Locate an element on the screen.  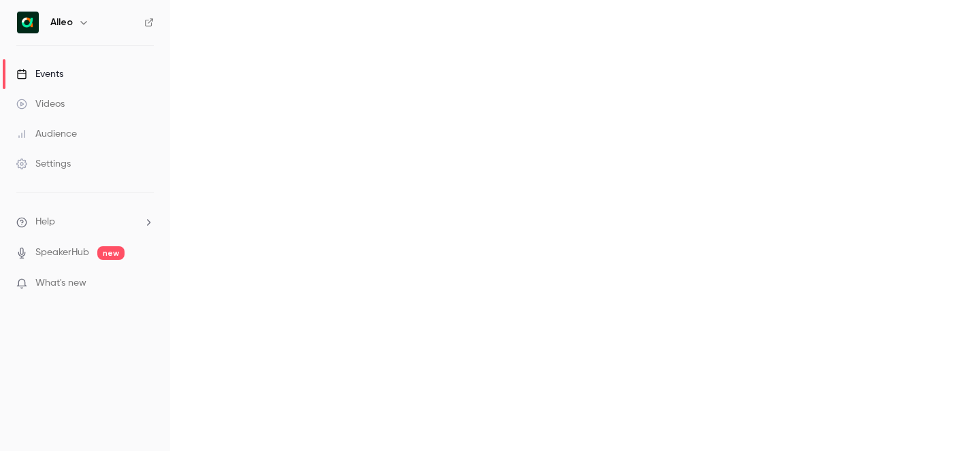
li: help-dropdown-opener is located at coordinates (85, 222).